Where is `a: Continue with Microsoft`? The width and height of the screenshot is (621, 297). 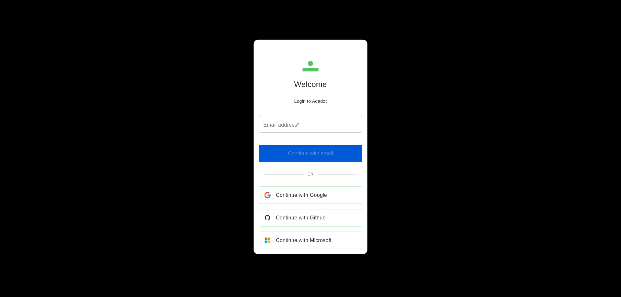
a: Continue with Microsoft is located at coordinates (310, 240).